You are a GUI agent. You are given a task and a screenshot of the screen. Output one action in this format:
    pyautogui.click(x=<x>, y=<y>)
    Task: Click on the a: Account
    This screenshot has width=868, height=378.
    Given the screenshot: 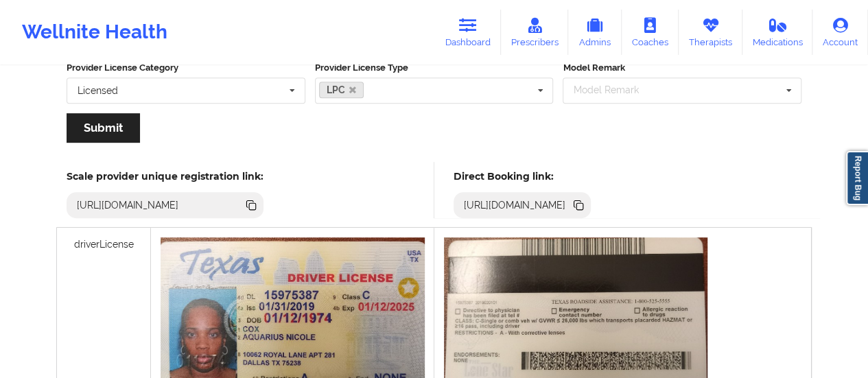 What is the action you would take?
    pyautogui.click(x=840, y=32)
    